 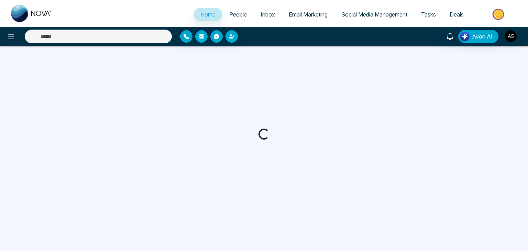 What do you see at coordinates (375, 14) in the screenshot?
I see `a: Social Media Management` at bounding box center [375, 14].